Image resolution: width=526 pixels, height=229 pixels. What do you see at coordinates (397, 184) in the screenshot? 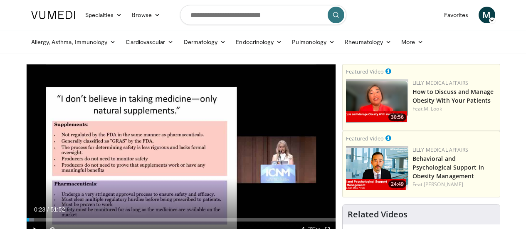
I see `span: 24:49` at bounding box center [397, 184].